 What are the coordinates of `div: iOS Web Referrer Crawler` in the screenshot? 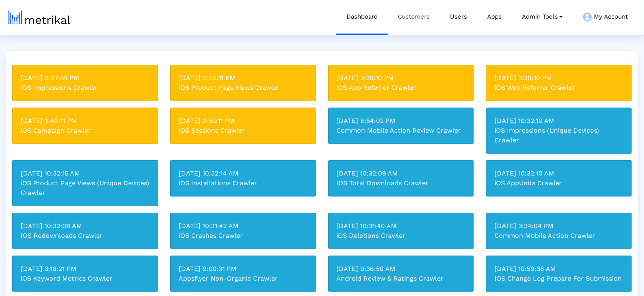 It's located at (558, 88).